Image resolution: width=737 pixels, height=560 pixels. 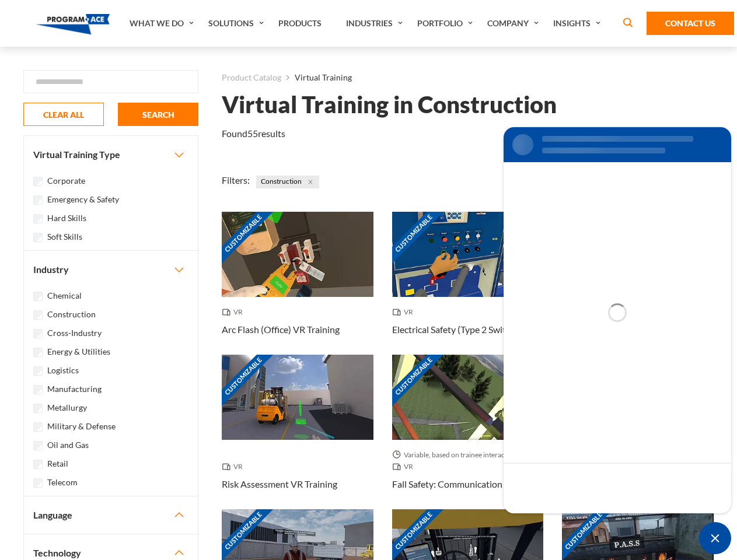 I want to click on nav: breadcrumb, so click(x=468, y=77).